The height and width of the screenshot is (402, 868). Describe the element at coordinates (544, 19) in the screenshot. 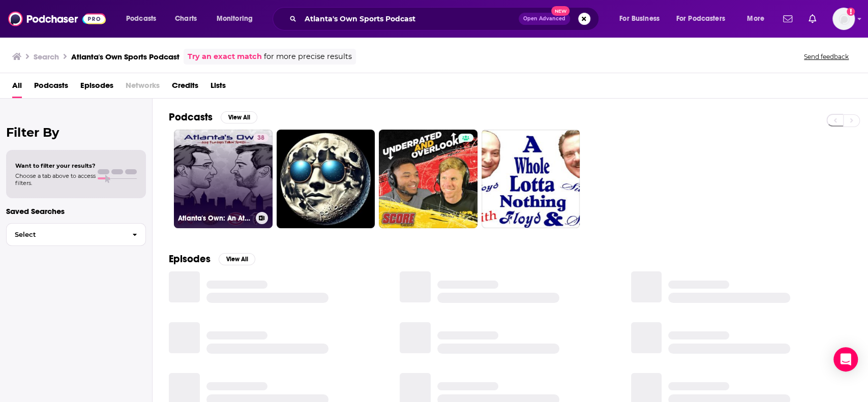

I see `button: Open AdvancedNew` at that location.